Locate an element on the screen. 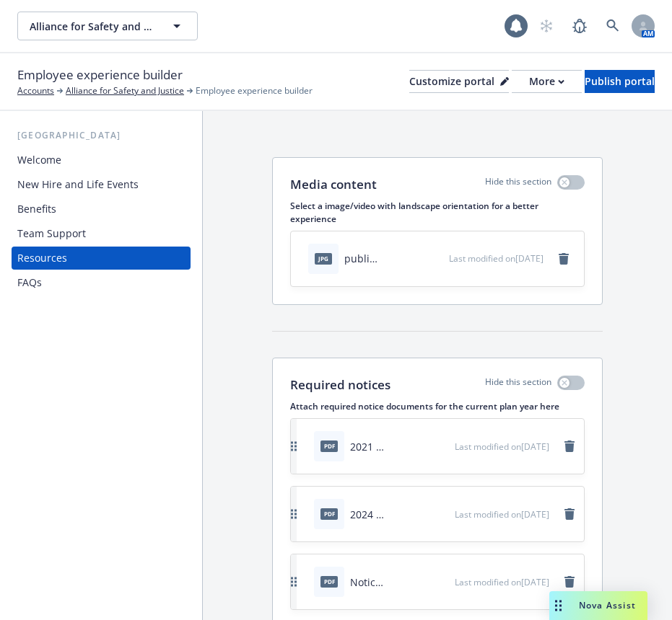 Image resolution: width=672 pixels, height=620 pixels. div: Team Support is located at coordinates (52, 234).